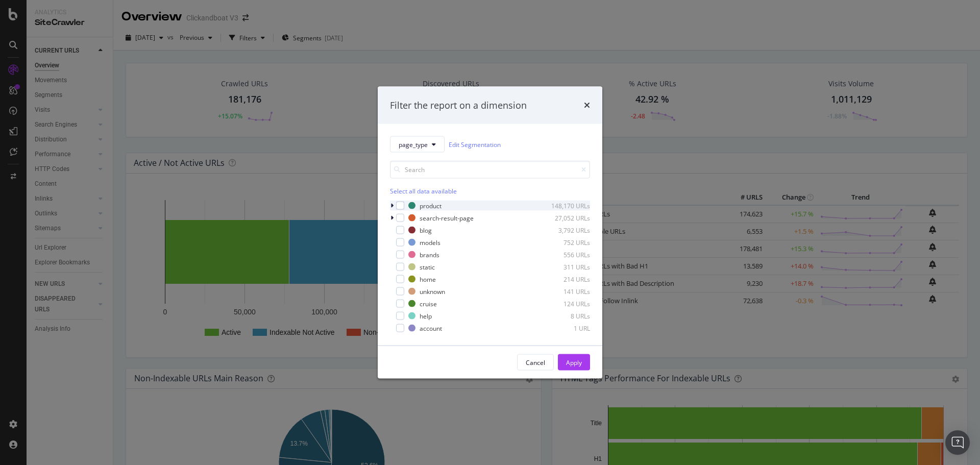  Describe the element at coordinates (566, 315) in the screenshot. I see `div: 8 URLs` at that location.